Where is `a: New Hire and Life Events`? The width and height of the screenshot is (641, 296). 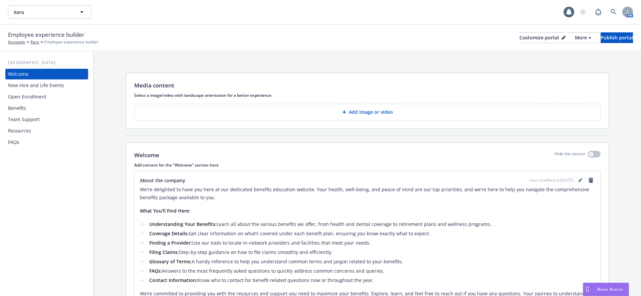 a: New Hire and Life Events is located at coordinates (47, 85).